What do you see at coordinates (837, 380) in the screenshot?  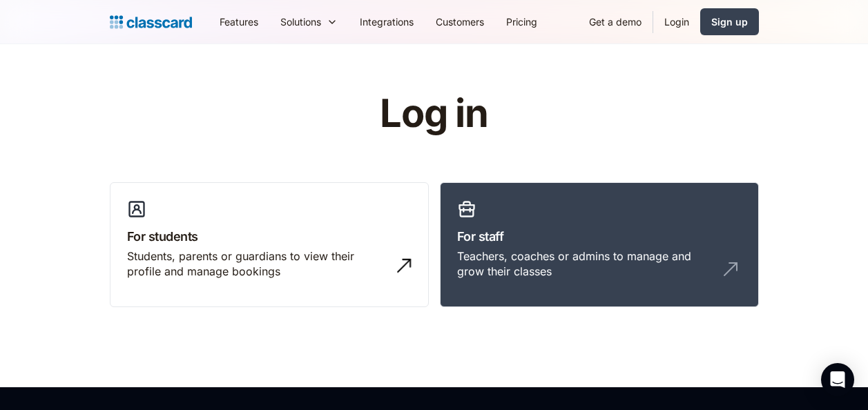 I see `div: Open Intercom Messenger` at bounding box center [837, 380].